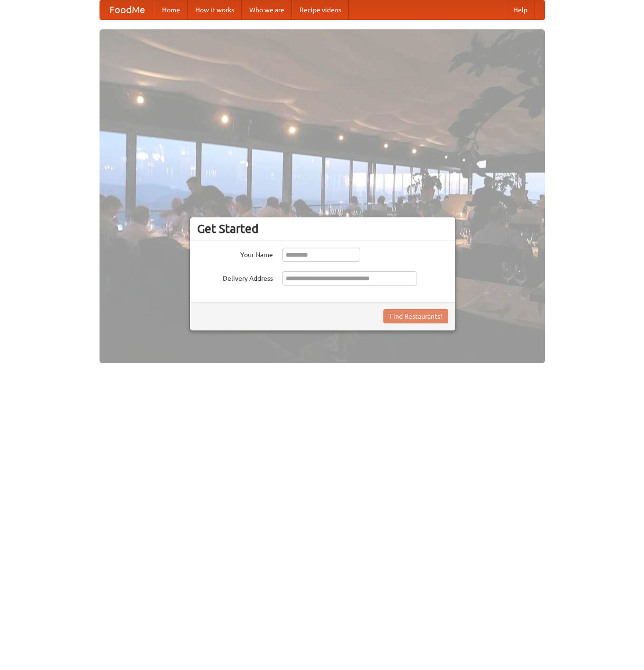 The height and width of the screenshot is (670, 644). Describe the element at coordinates (214, 10) in the screenshot. I see `a: How it works` at that location.